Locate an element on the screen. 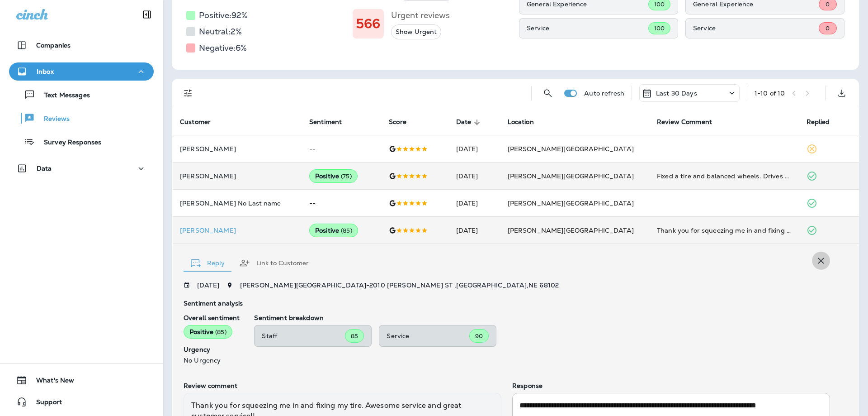  button: Search Reviews is located at coordinates (548, 93).